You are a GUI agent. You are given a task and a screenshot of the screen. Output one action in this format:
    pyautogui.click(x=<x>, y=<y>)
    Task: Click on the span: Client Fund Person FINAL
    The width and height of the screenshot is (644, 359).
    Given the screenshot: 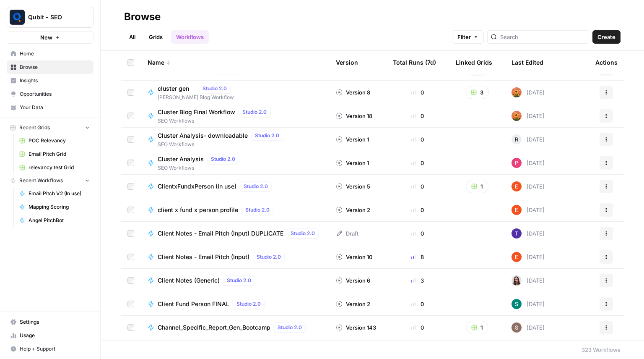 What is the action you would take?
    pyautogui.click(x=193, y=304)
    